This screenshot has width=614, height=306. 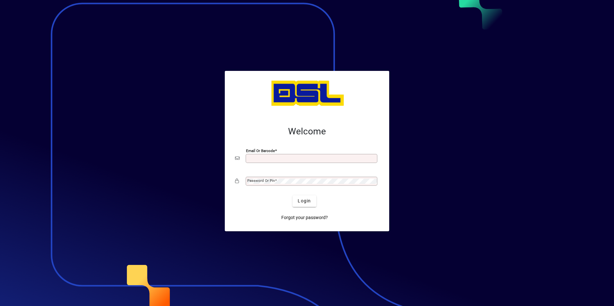 What do you see at coordinates (260, 151) in the screenshot?
I see `mat-label: Email or Barcode` at bounding box center [260, 151].